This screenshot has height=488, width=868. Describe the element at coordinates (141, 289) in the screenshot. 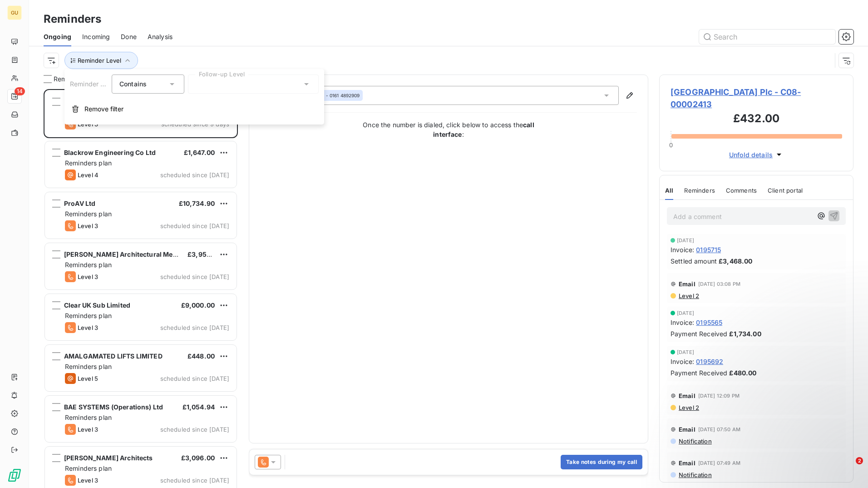

I see `div: grid` at that location.